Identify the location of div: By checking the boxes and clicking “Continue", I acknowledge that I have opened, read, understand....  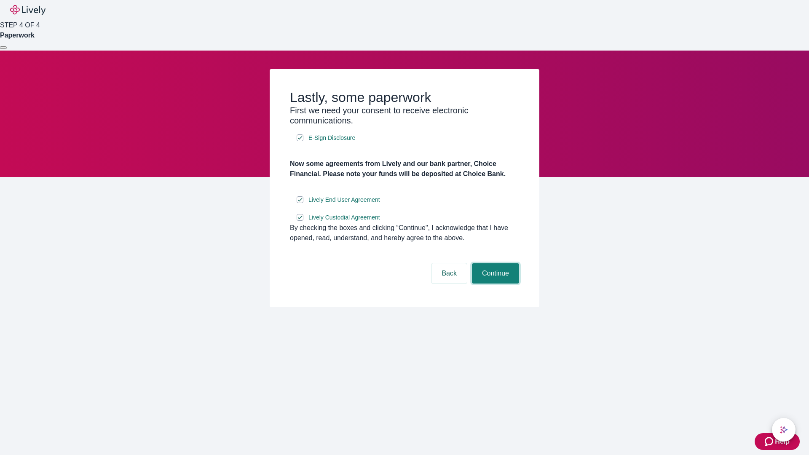
(404, 233).